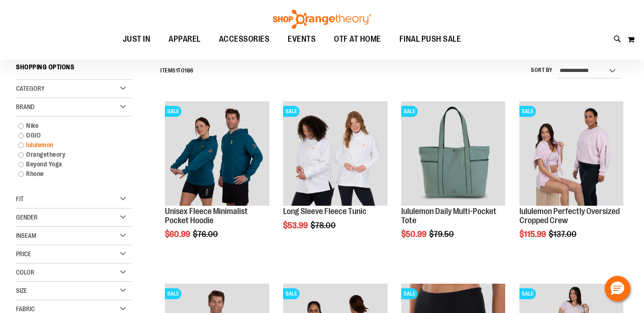  I want to click on a: Unisex Fleece Minimalist Pocket Hoodie, so click(206, 216).